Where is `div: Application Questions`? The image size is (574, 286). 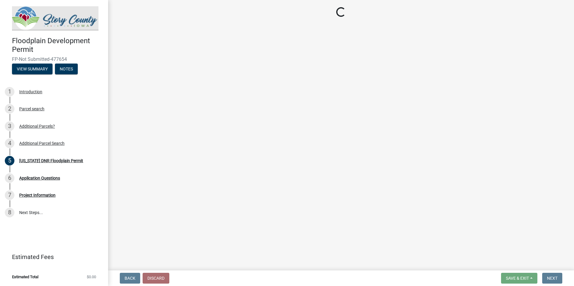 div: Application Questions is located at coordinates (40, 178).